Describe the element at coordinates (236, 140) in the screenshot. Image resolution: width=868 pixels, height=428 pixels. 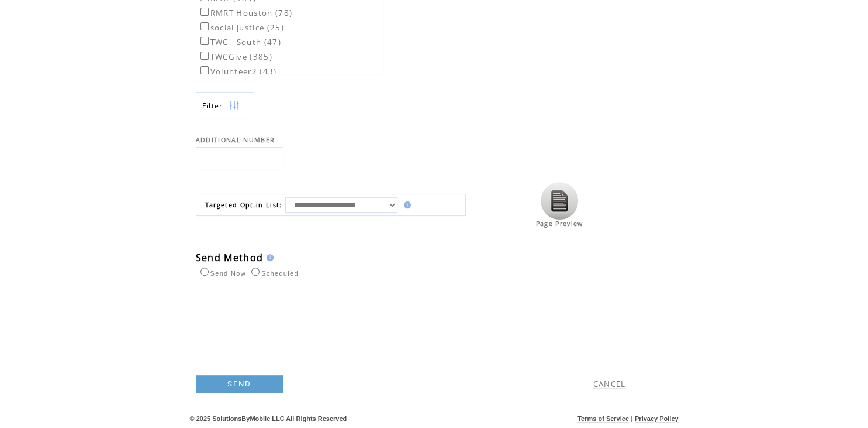
I see `span: ADDITIONAL NUMBER` at that location.